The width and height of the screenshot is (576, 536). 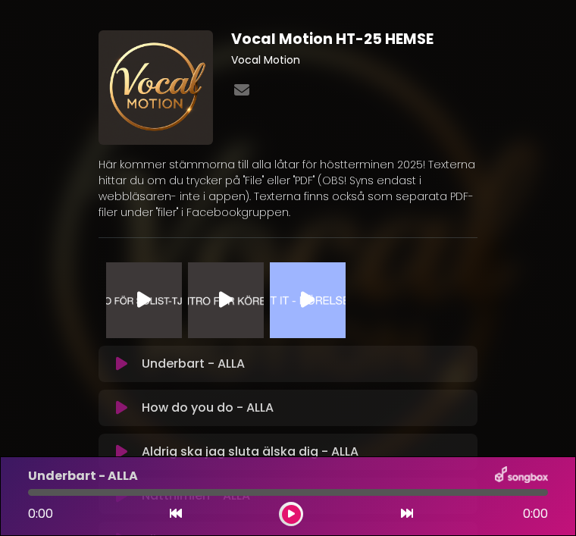 What do you see at coordinates (354, 39) in the screenshot?
I see `h1: Vocal Motion HT-25 HEMSE` at bounding box center [354, 39].